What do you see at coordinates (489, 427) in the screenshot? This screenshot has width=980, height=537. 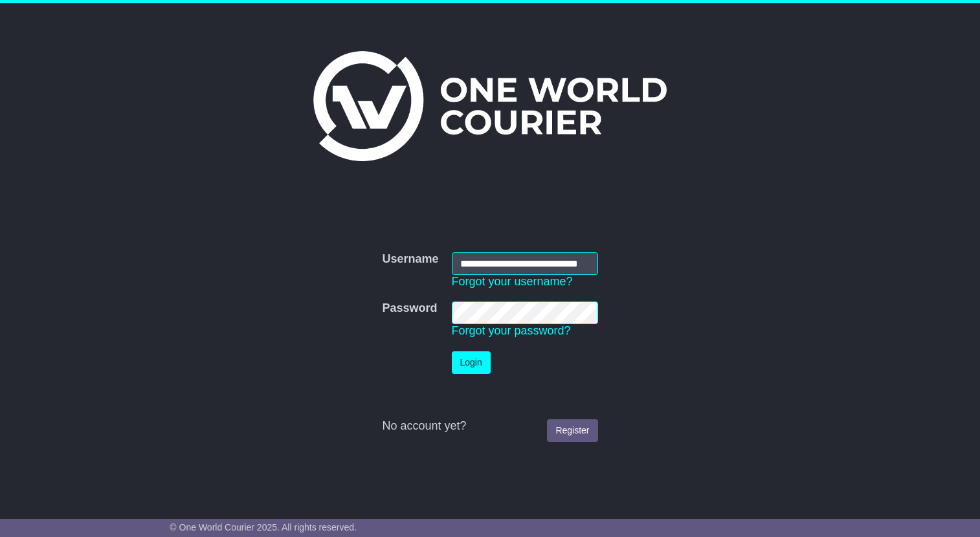 I see `div: No account yet?` at bounding box center [489, 427].